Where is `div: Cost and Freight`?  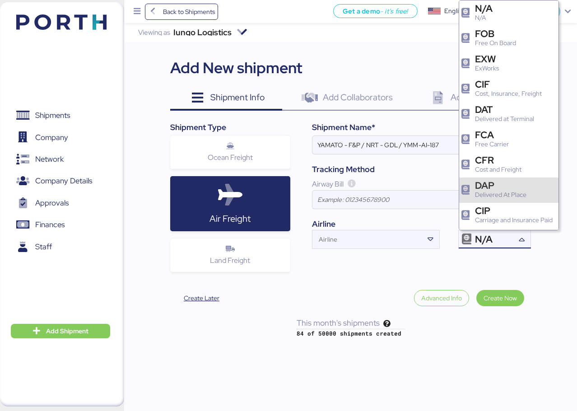 div: Cost and Freight is located at coordinates (498, 169).